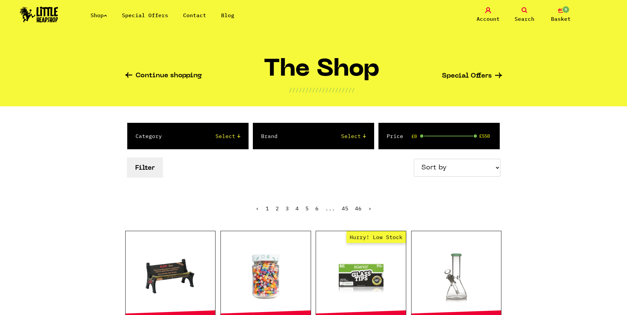 The width and height of the screenshot is (627, 315). I want to click on a: 4, so click(297, 209).